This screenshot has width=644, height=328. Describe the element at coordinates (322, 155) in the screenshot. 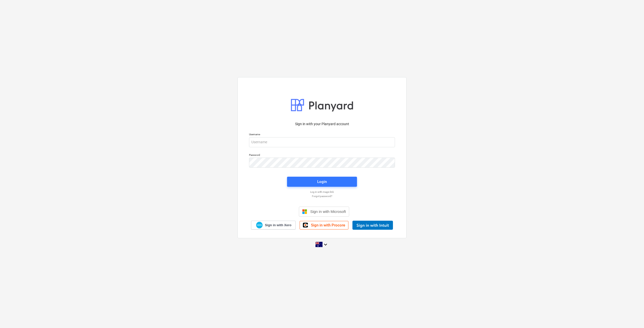

I see `p: Password` at that location.